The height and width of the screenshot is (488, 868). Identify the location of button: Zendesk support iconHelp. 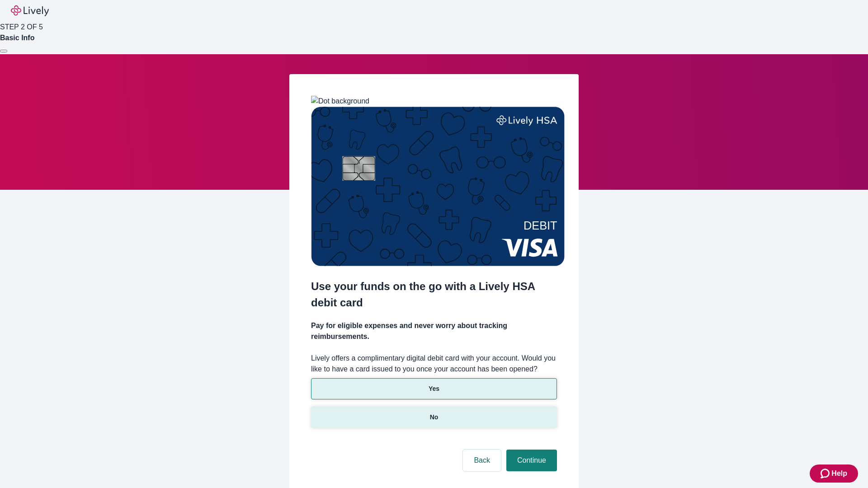
(833, 474).